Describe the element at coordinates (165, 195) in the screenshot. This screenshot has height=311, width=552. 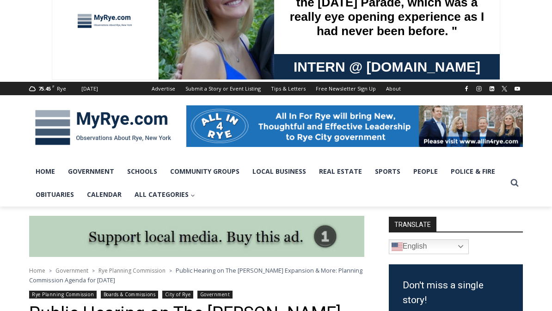
I see `button: Child menu of All Categories` at that location.